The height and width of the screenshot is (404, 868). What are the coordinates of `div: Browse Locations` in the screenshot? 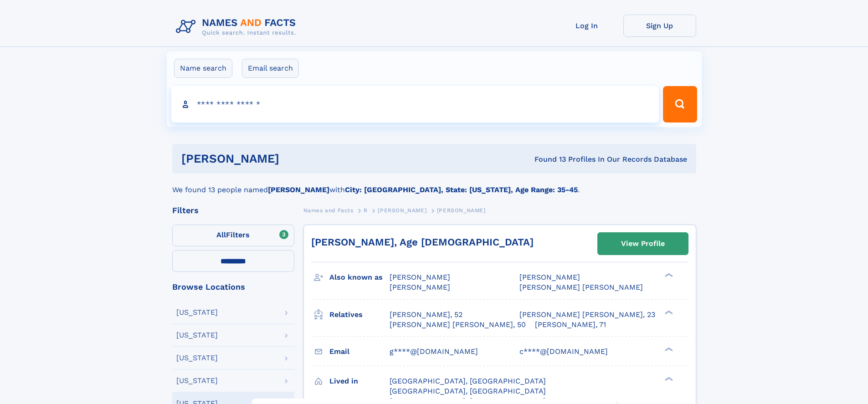 It's located at (233, 287).